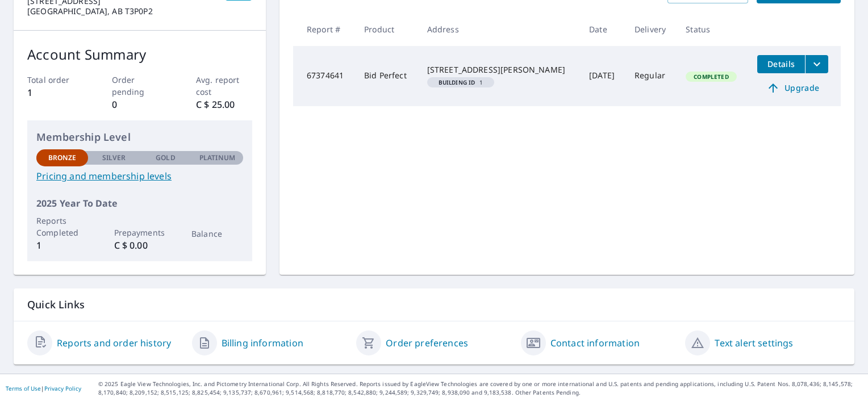 The width and height of the screenshot is (868, 402). What do you see at coordinates (792, 88) in the screenshot?
I see `span: Upgrade` at bounding box center [792, 88].